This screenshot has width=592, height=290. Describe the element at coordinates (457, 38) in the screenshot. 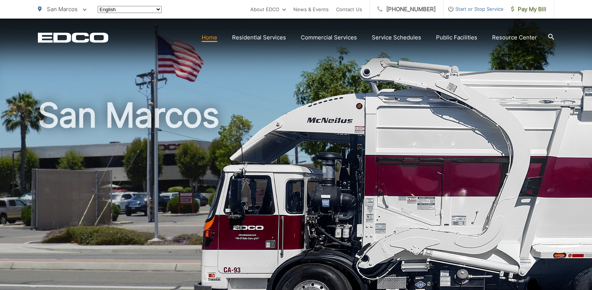

I see `a: Public Facilities` at that location.